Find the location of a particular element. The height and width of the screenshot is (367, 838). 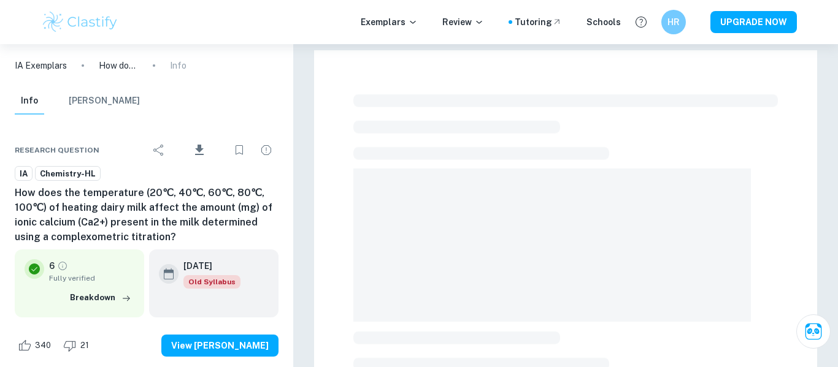

h6: How does the temperature (20℃, 40℃, 60℃, 80℃, 100℃) of heating dairy milk affect the amount (mg) ... is located at coordinates (147, 215).